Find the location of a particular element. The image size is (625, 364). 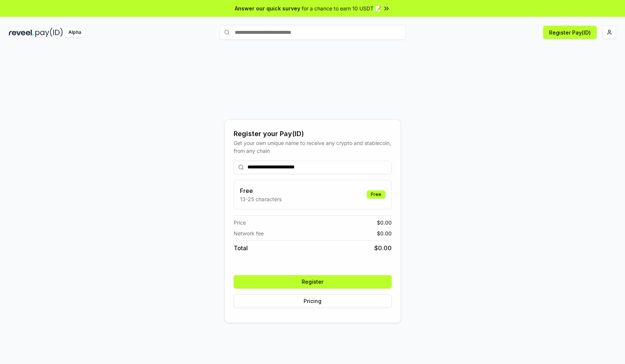

div: Free is located at coordinates (376, 195).